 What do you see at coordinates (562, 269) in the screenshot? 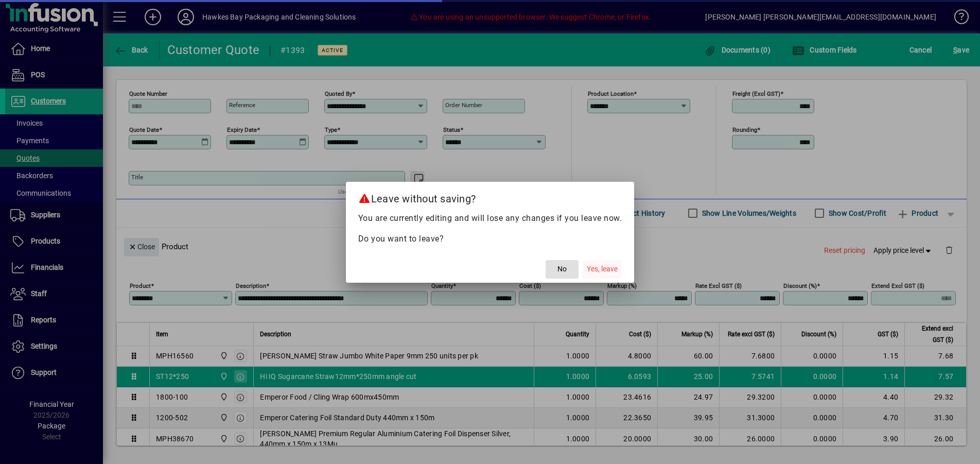
I see `span: No` at bounding box center [562, 269].